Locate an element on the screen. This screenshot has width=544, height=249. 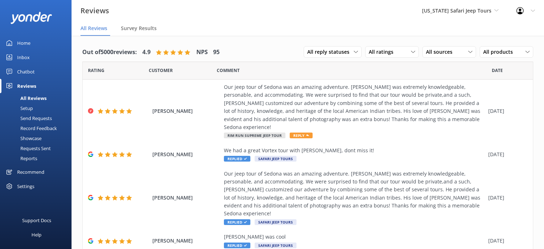
h3: Reviews is located at coordinates (95, 11).